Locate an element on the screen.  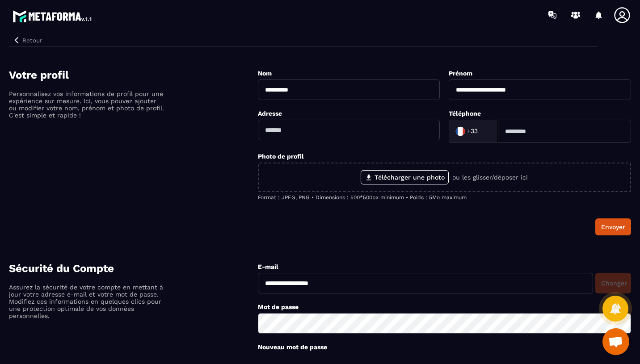
p: Assurez la sécurité de votre compte en mettant à jour votre adresse e-mail et votre mot de passe.... is located at coordinates (87, 301).